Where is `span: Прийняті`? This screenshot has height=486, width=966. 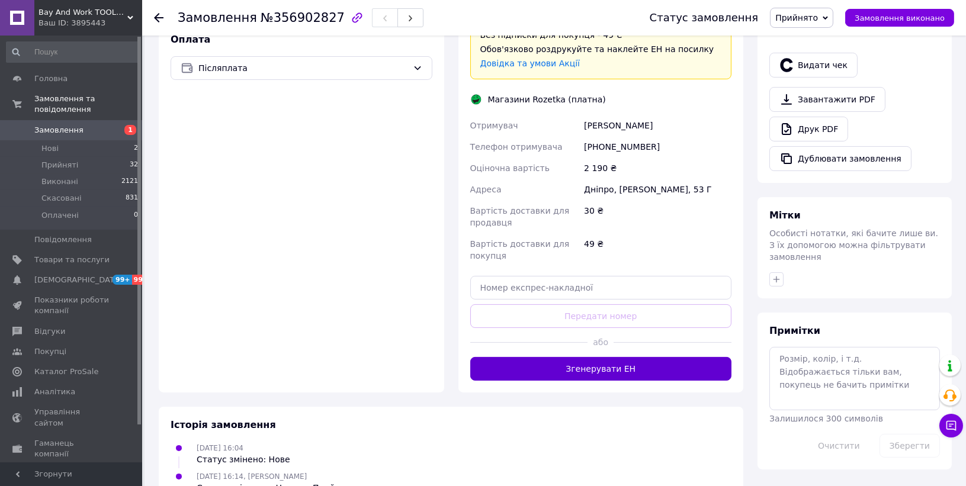 span: Прийняті is located at coordinates (60, 165).